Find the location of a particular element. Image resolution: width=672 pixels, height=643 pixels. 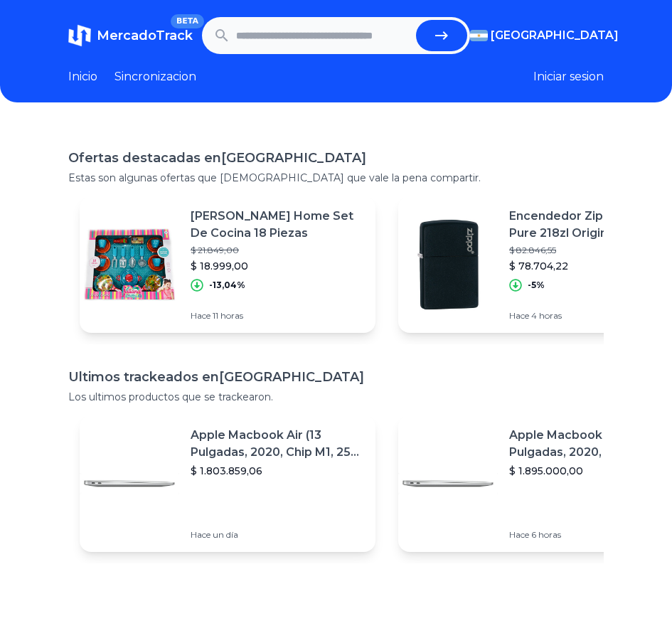

p: $ 1.803.859,06 is located at coordinates (278, 471).